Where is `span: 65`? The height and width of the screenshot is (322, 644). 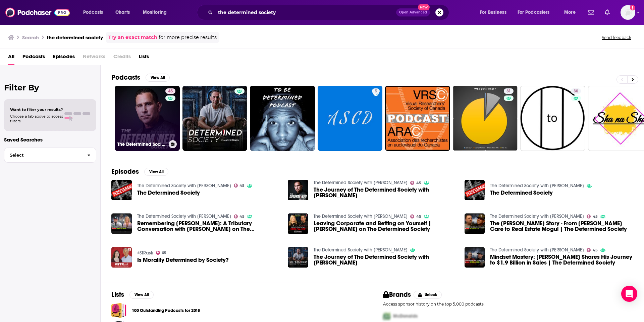
span: 65 is located at coordinates (164, 252).